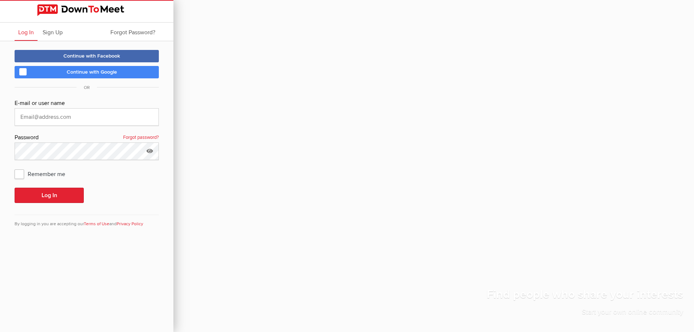  Describe the element at coordinates (87, 221) in the screenshot. I see `div: By logging in you are accepting our and` at that location.